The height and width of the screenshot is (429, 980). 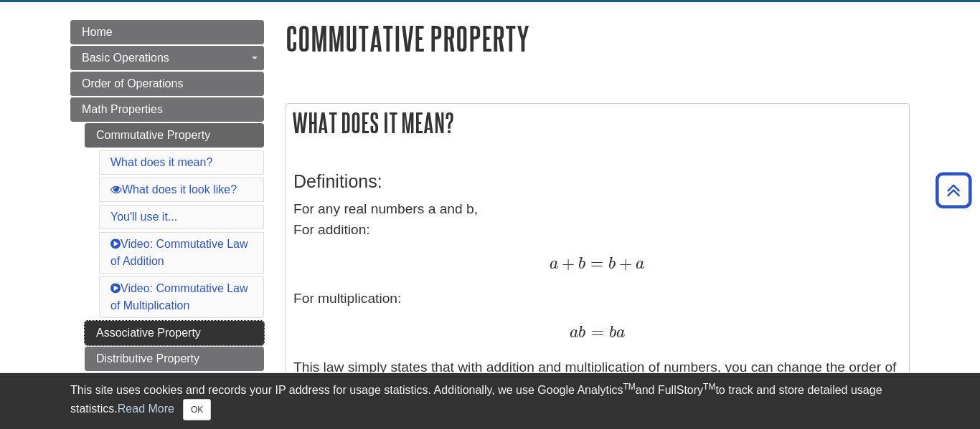 What do you see at coordinates (598, 38) in the screenshot?
I see `h1: Commutative Property` at bounding box center [598, 38].